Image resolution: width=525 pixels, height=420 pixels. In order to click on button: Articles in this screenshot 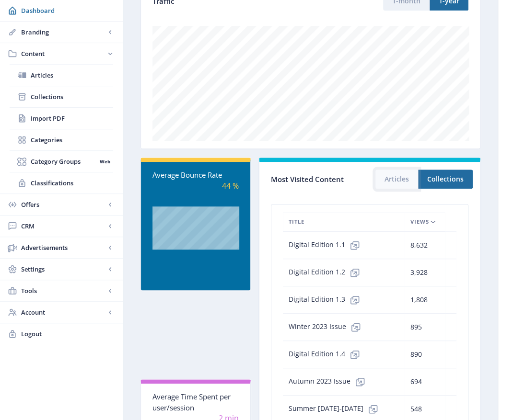, I will do `click(397, 179)`.